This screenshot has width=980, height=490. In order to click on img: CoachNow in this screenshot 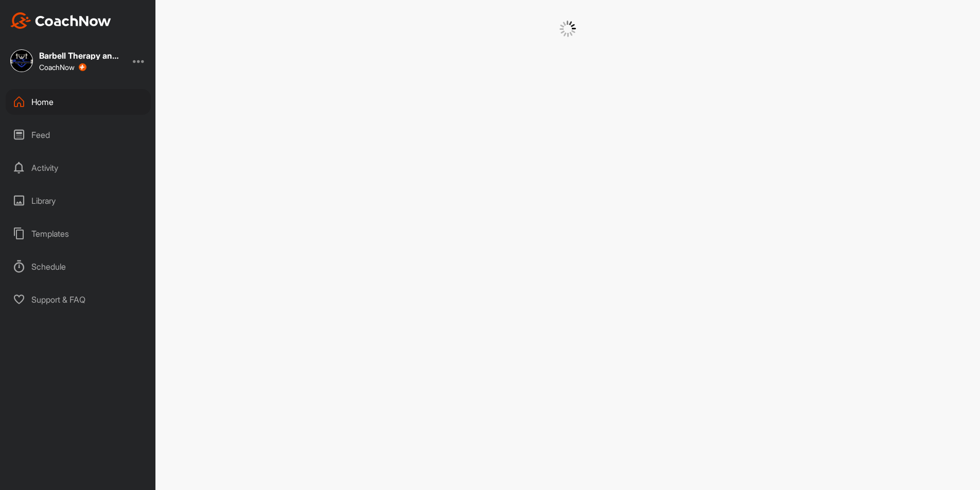, I will do `click(60, 20)`.